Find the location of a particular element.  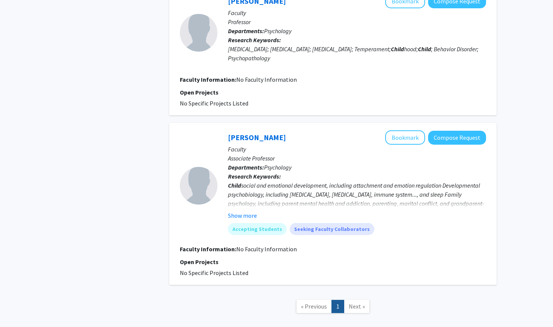

mat-chip: Accepting Students is located at coordinates (257, 229).